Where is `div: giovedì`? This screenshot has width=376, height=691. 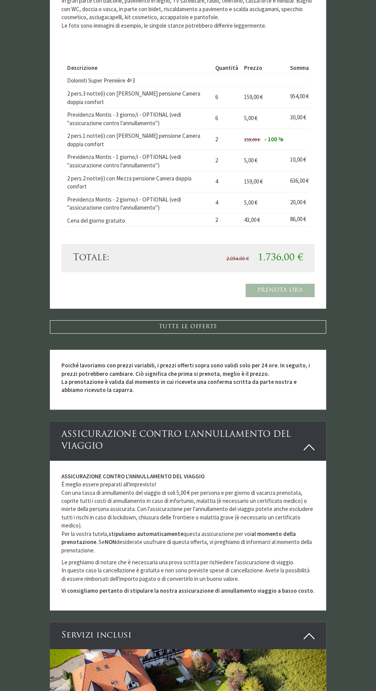 div: giovedì is located at coordinates (127, 12).